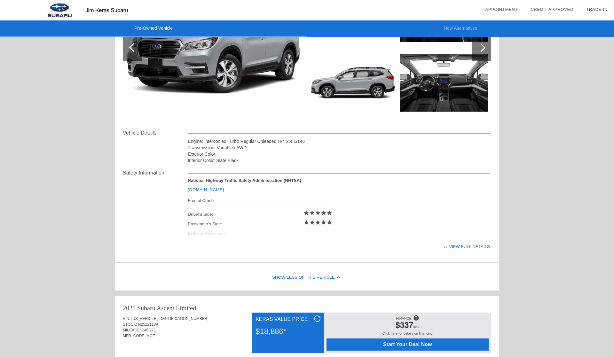  What do you see at coordinates (460, 28) in the screenshot?
I see `li: New Alternatives` at bounding box center [460, 28].